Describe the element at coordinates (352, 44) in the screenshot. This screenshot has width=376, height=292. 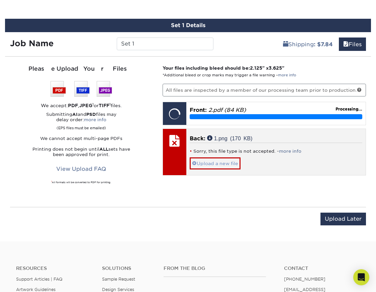
I see `a: Files` at that location.